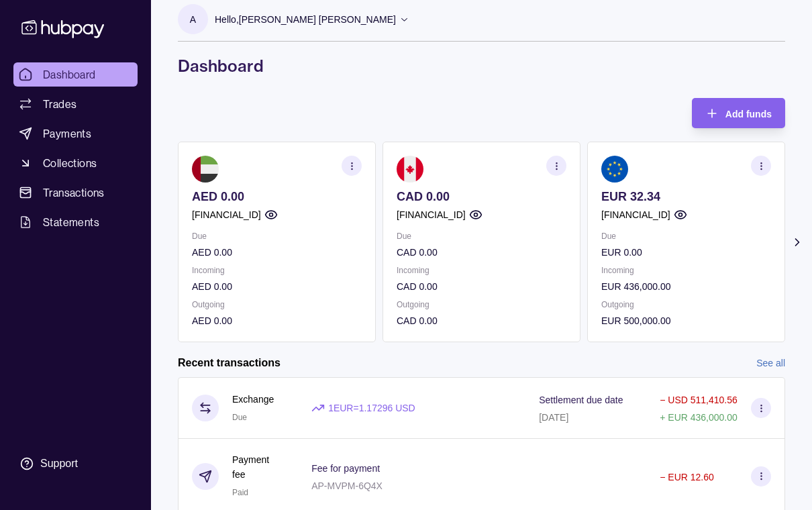 This screenshot has height=510, width=812. Describe the element at coordinates (75, 163) in the screenshot. I see `a: Collections` at that location.